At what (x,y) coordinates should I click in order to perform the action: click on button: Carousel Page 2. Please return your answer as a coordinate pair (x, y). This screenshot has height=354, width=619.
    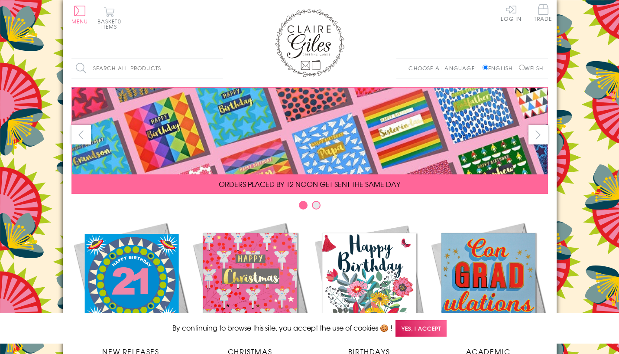
    Looking at the image, I should click on (316, 205).